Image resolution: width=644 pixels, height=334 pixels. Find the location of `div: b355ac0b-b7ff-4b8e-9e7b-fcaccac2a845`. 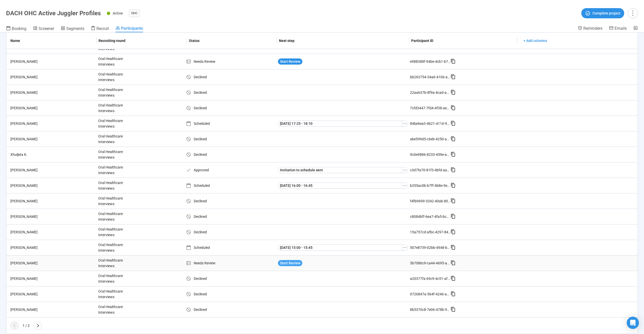

div: b355ac0b-b7ff-4b8e-9e7b-fcaccac2a845 is located at coordinates (431, 185).